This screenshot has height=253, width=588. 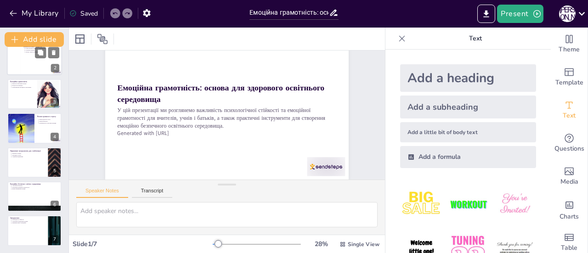 I want to click on p: Психологічна стійкість, so click(x=41, y=47).